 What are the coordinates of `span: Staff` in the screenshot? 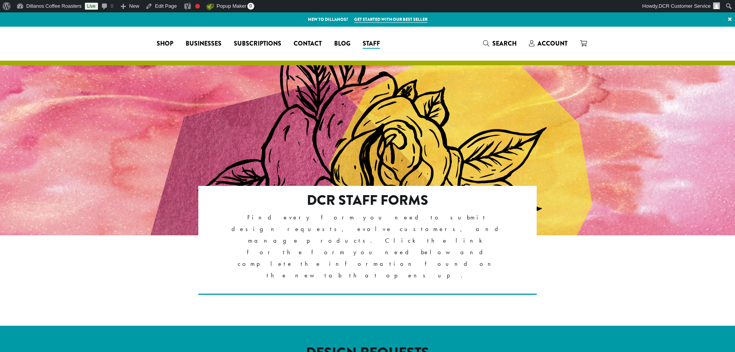 It's located at (371, 44).